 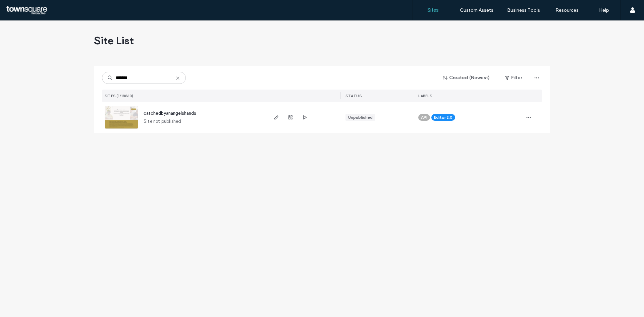 What do you see at coordinates (170, 113) in the screenshot?
I see `a: catchedbyanangelshands` at bounding box center [170, 113].